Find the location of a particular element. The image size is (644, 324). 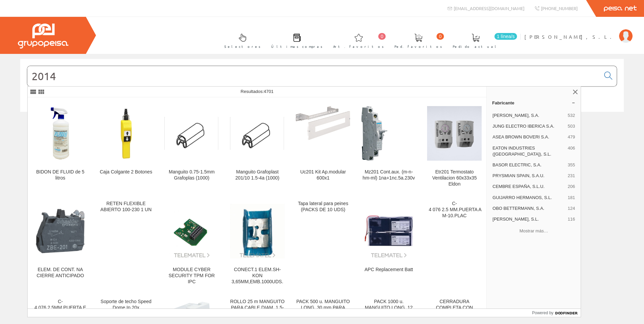

span: 206 is located at coordinates (571, 186).